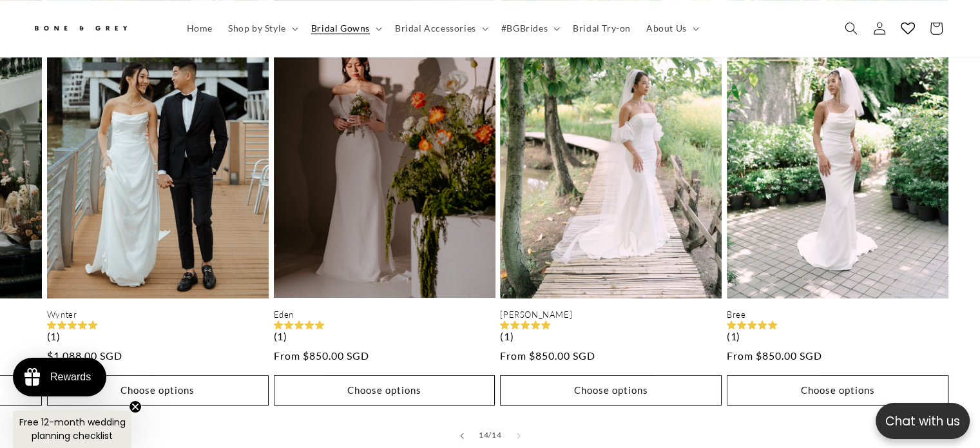 The height and width of the screenshot is (448, 980). Describe the element at coordinates (200, 28) in the screenshot. I see `span: Home` at that location.